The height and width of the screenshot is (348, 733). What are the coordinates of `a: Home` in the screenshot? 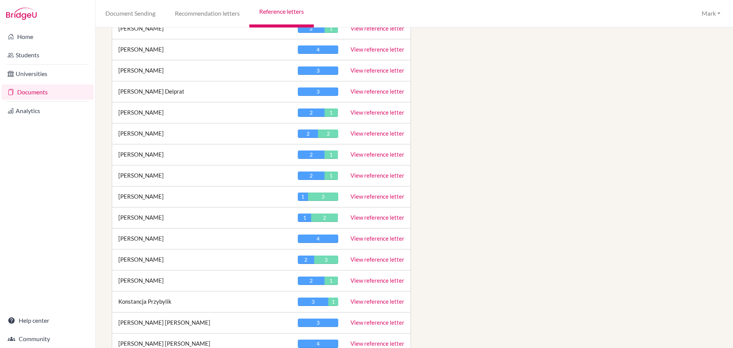 It's located at (47, 37).